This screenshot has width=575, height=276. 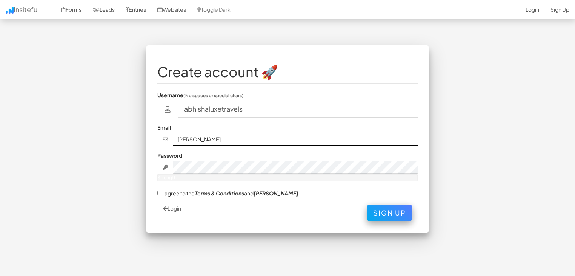 What do you see at coordinates (229, 193) in the screenshot?
I see `label: I agree to the and .` at bounding box center [229, 193].